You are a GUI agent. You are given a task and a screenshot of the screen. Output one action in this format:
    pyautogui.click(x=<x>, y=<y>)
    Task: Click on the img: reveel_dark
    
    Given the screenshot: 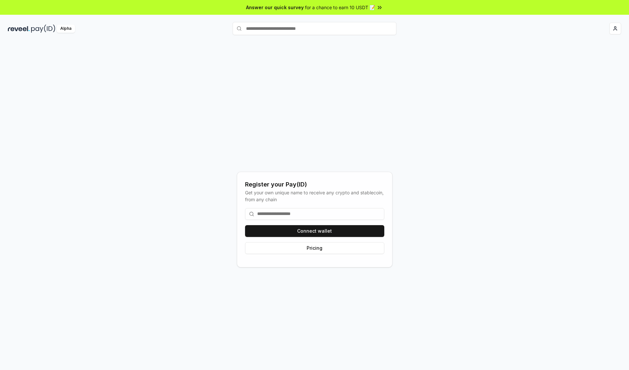 What is the action you would take?
    pyautogui.click(x=19, y=29)
    